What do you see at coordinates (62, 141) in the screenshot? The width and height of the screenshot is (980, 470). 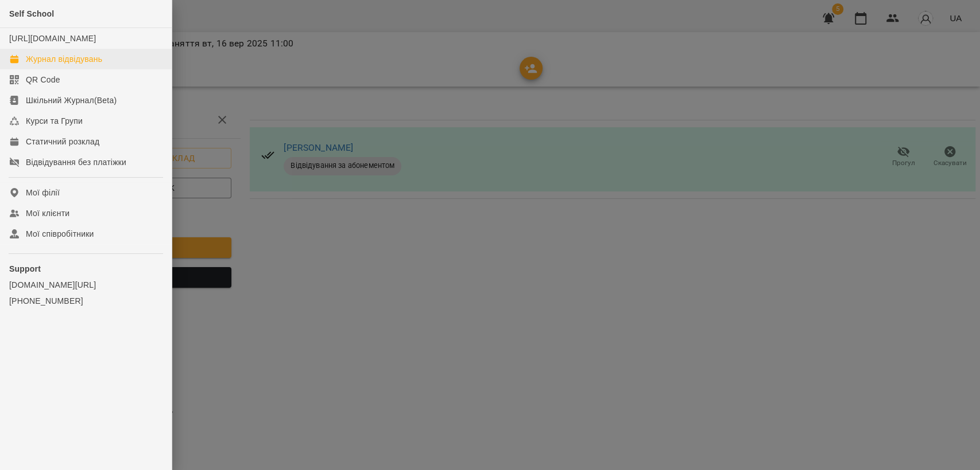 I see `div: Статичний розклад` at bounding box center [62, 141].